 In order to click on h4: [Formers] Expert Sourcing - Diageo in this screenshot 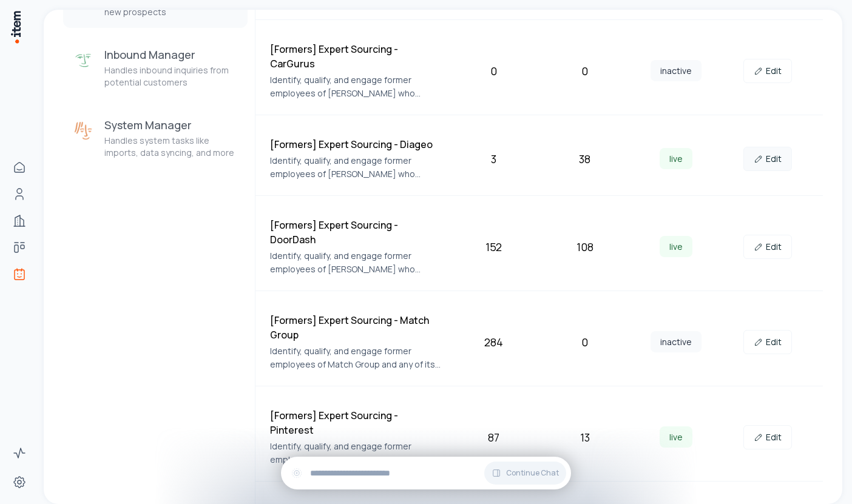, I will do `click(356, 144)`.